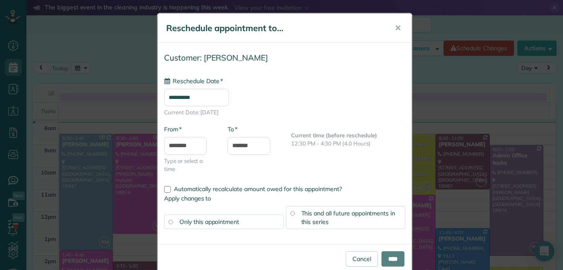 The width and height of the screenshot is (563, 270). I want to click on span: Type or select a time, so click(189, 165).